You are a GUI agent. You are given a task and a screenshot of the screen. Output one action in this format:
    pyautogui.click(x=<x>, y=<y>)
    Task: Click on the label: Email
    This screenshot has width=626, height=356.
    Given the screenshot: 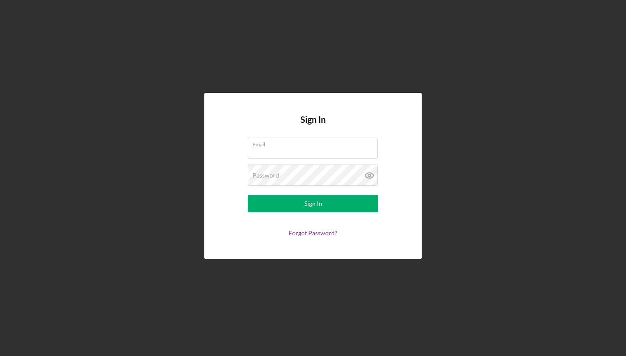 What is the action you would take?
    pyautogui.click(x=315, y=143)
    